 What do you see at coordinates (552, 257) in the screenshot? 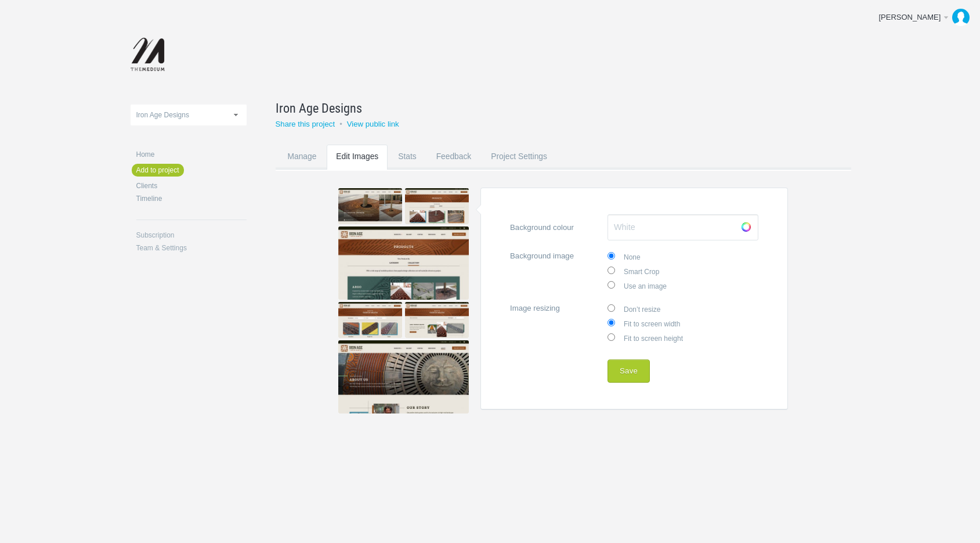
I see `span: Background image` at bounding box center [552, 257].